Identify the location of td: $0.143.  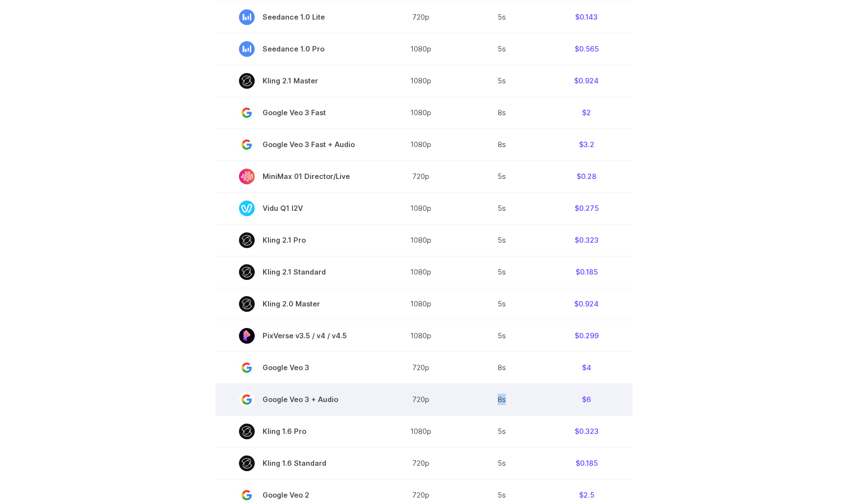
(586, 17).